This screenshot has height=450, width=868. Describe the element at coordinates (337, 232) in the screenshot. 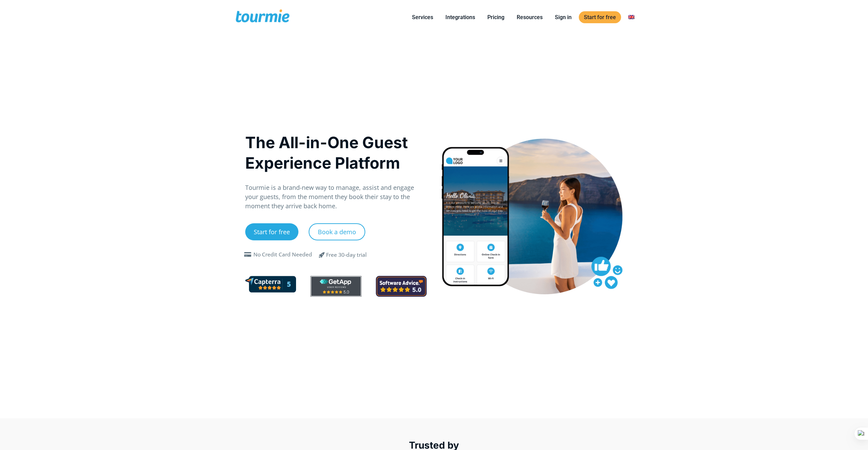

I see `a: Book a demo` at that location.